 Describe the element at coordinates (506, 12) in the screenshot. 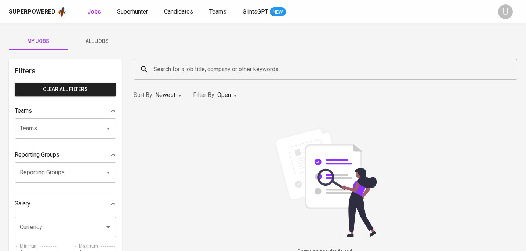

I see `div: U` at that location.